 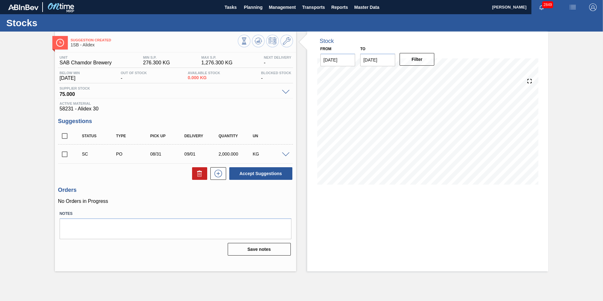 What do you see at coordinates (133, 154) in the screenshot?
I see `div: Purchase order` at bounding box center [133, 154].